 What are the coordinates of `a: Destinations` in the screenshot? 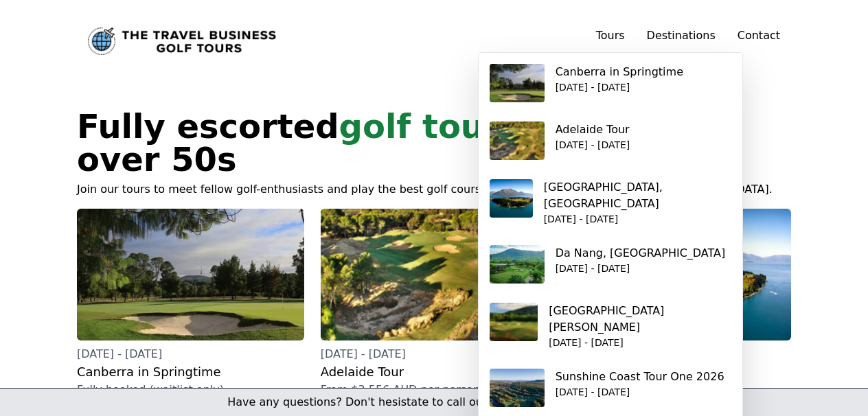 It's located at (681, 35).